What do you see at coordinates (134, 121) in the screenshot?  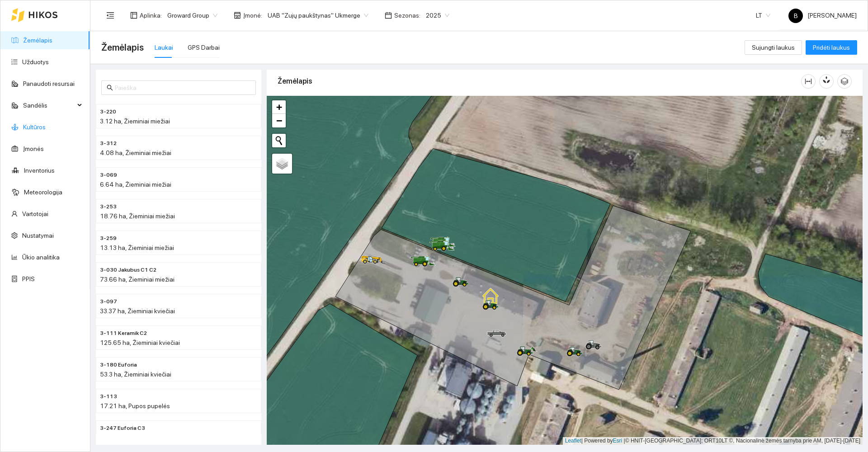 I see `span: 3.12 ha, Žieminiai miežiai` at bounding box center [134, 121].